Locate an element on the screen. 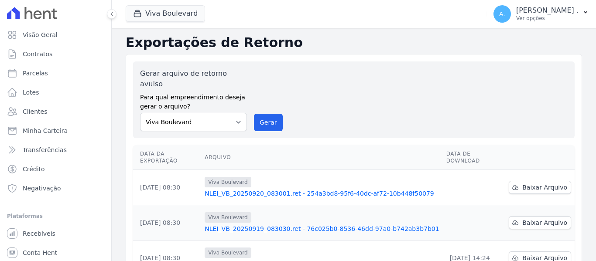 The height and width of the screenshot is (261, 596). span: Transferências is located at coordinates (45, 150).